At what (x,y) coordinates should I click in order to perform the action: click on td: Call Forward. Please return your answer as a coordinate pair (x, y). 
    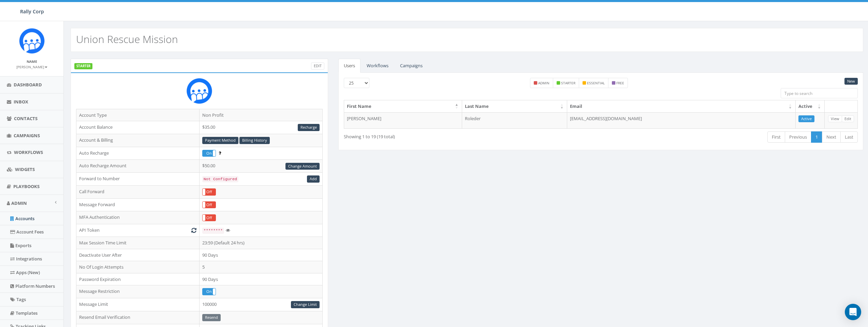
    Looking at the image, I should click on (138, 192).